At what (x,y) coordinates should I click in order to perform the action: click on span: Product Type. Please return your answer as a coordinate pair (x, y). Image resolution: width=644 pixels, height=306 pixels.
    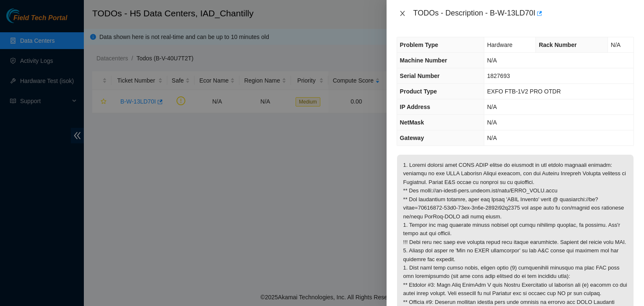
    Looking at the image, I should click on (418, 91).